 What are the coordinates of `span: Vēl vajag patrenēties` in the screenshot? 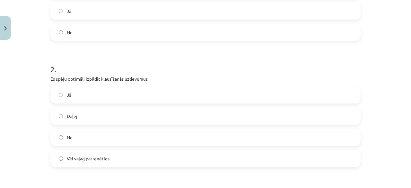 It's located at (88, 158).